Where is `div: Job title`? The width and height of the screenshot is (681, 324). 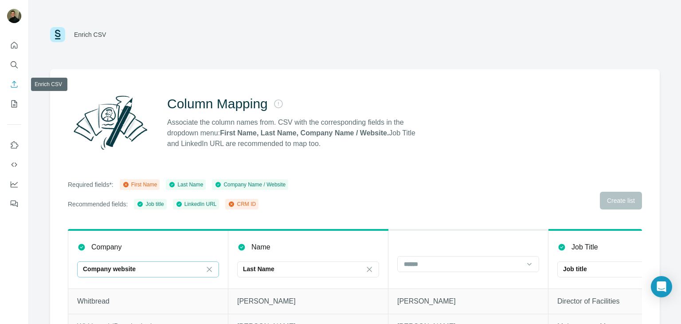 div: Job title is located at coordinates (150, 204).